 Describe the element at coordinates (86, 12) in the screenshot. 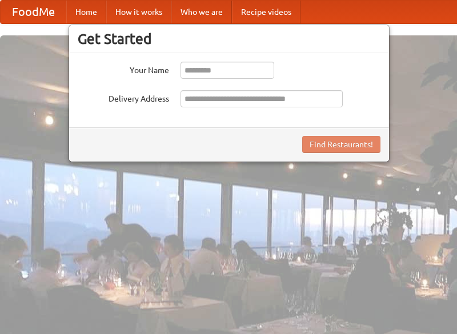

I see `a: Home` at that location.